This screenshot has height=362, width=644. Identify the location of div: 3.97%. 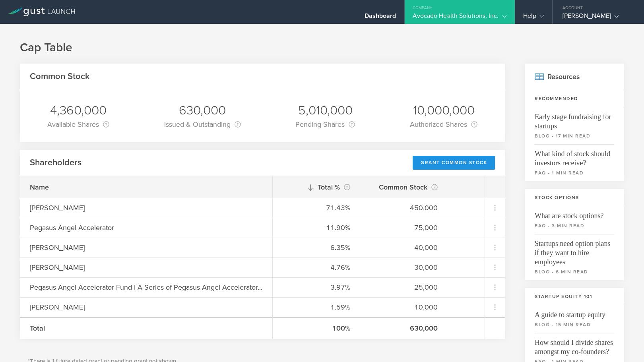
(316, 287).